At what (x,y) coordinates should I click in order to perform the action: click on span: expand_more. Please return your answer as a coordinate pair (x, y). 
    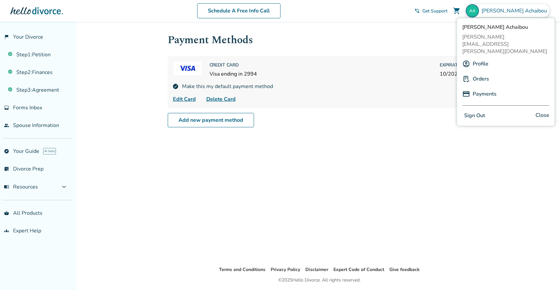
    Looking at the image, I should click on (64, 187).